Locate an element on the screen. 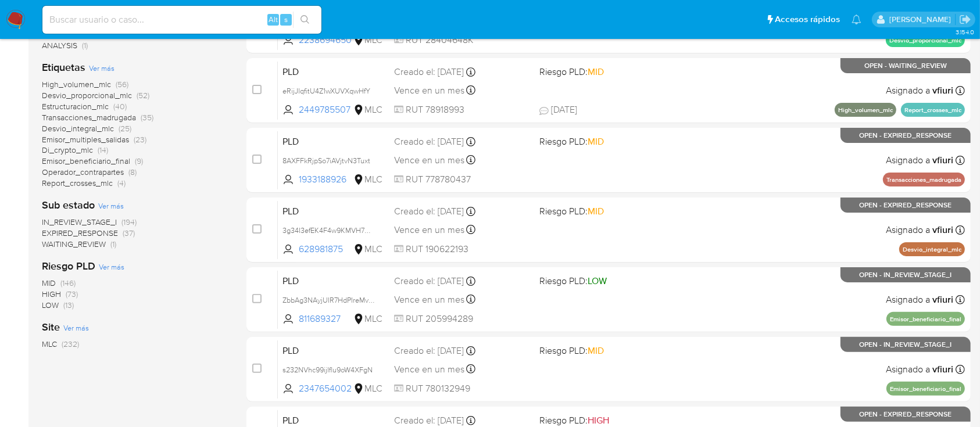 This screenshot has width=980, height=427. button: search-icon is located at coordinates (305, 20).